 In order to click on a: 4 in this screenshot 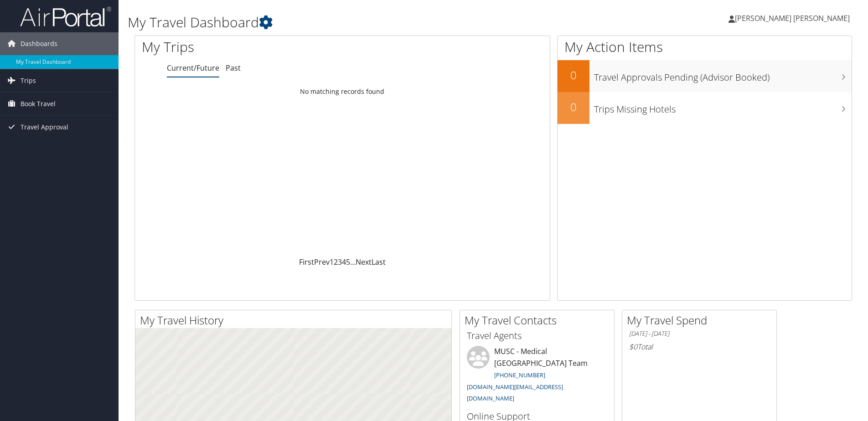, I will do `click(344, 262)`.